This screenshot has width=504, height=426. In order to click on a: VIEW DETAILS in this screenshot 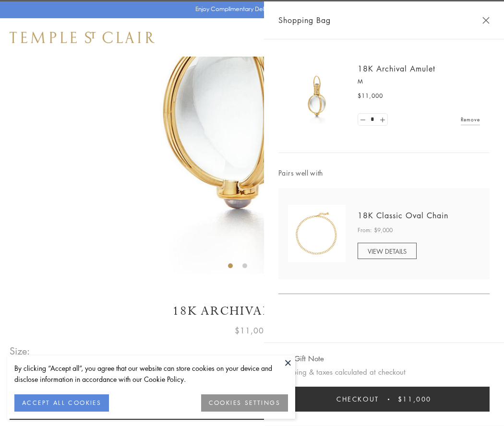, I will do `click(387, 251)`.